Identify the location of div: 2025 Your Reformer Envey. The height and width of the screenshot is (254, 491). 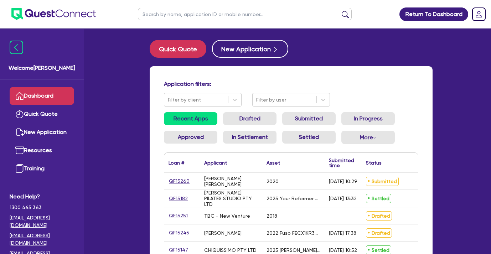
(293, 199).